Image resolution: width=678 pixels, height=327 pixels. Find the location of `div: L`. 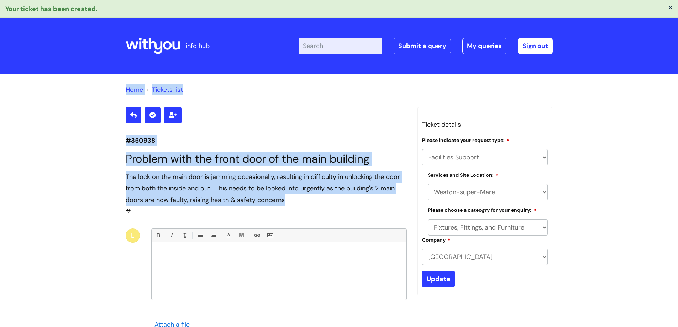

div: L is located at coordinates (133, 236).